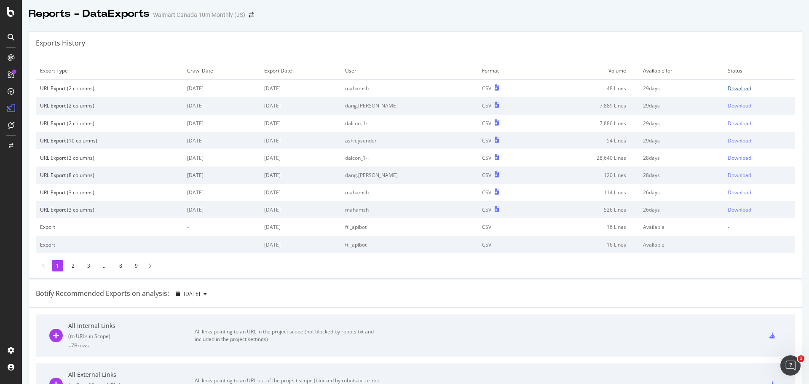  I want to click on td: Available for, so click(681, 71).